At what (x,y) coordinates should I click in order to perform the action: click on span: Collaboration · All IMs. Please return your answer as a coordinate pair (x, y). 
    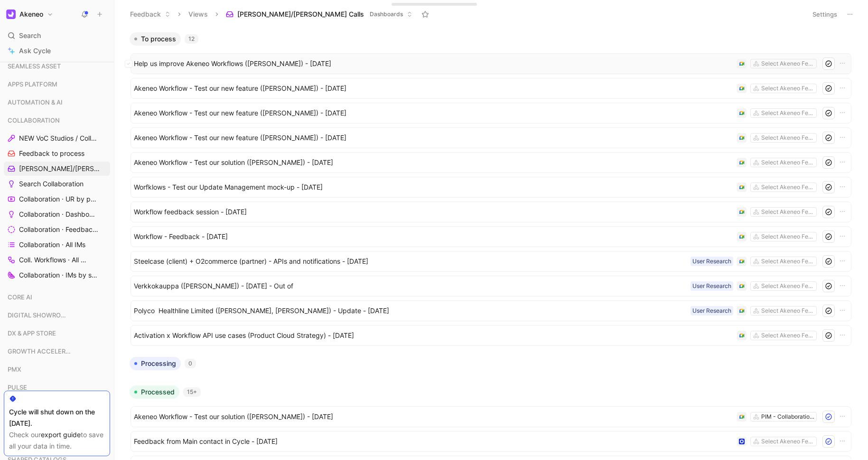
    Looking at the image, I should click on (52, 244).